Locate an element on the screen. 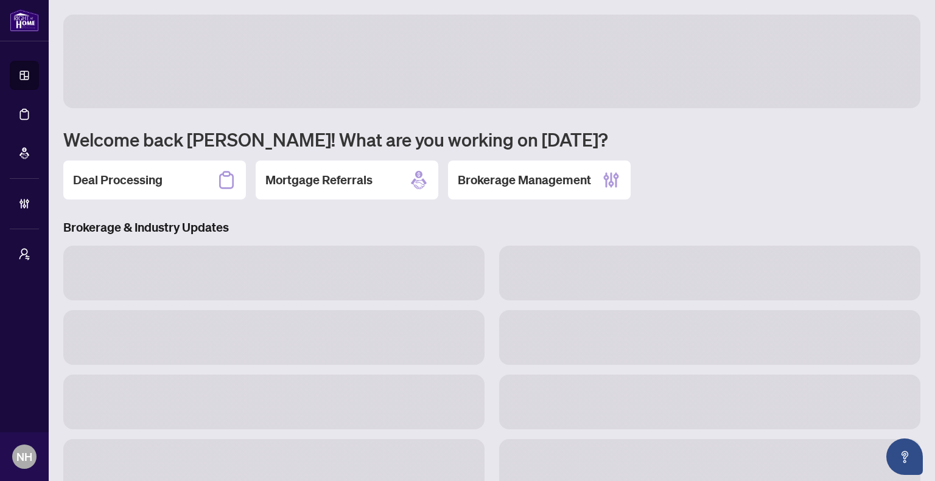 Image resolution: width=935 pixels, height=481 pixels. img: logo is located at coordinates (24, 20).